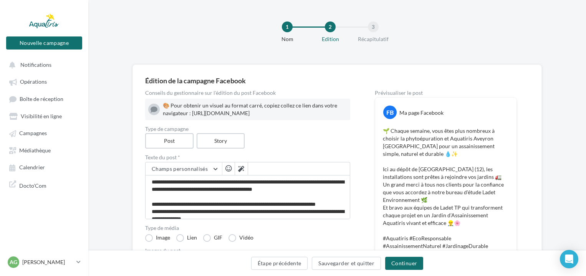 The height and width of the screenshot is (276, 586). I want to click on button: Étape précédente, so click(280, 263).